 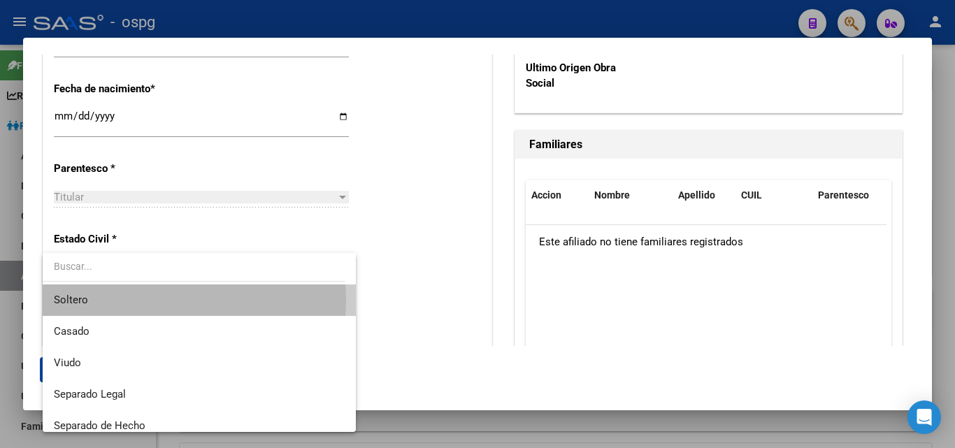 What do you see at coordinates (71, 332) in the screenshot?
I see `span: Casado` at bounding box center [71, 332].